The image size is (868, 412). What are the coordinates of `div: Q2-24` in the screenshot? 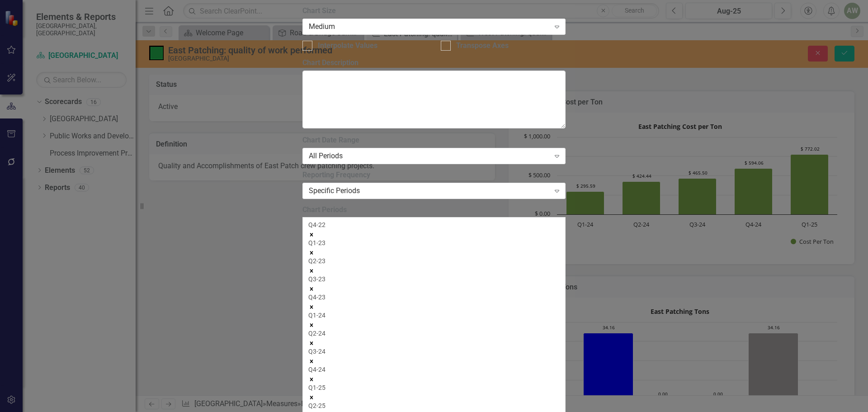 It's located at (434, 333).